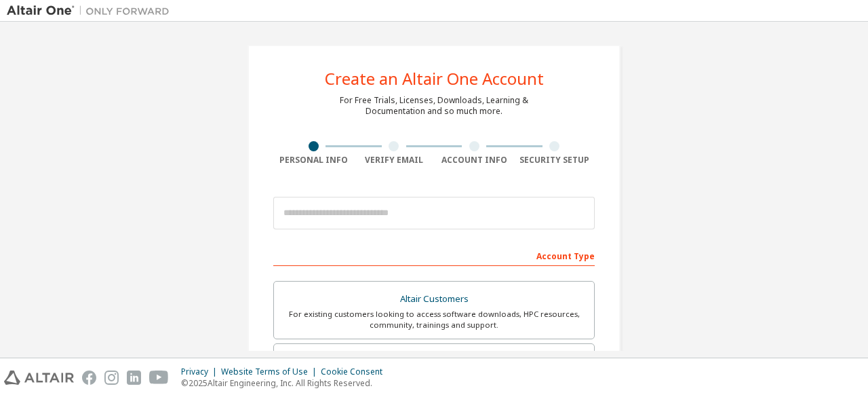 This screenshot has height=397, width=868. Describe the element at coordinates (89, 378) in the screenshot. I see `img: facebook.svg` at that location.